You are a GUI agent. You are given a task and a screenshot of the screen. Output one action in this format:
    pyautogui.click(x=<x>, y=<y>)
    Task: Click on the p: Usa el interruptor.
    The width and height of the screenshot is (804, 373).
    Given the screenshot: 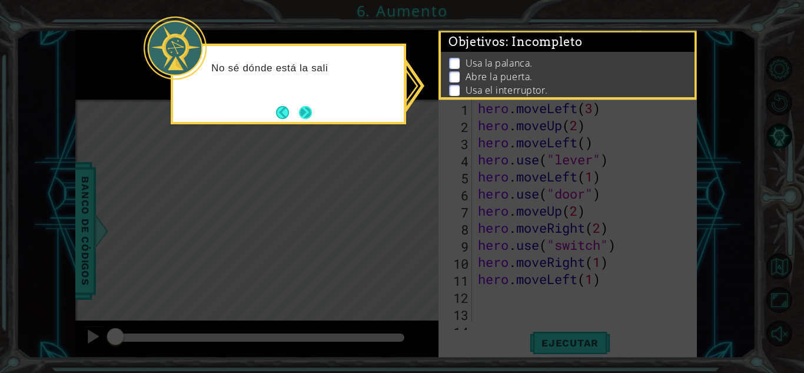 What is the action you would take?
    pyautogui.click(x=507, y=90)
    